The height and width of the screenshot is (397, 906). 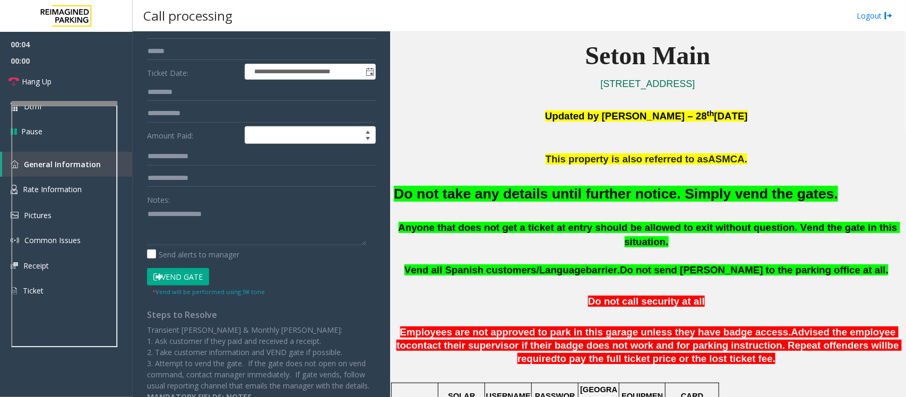 I want to click on span: th, so click(x=711, y=114).